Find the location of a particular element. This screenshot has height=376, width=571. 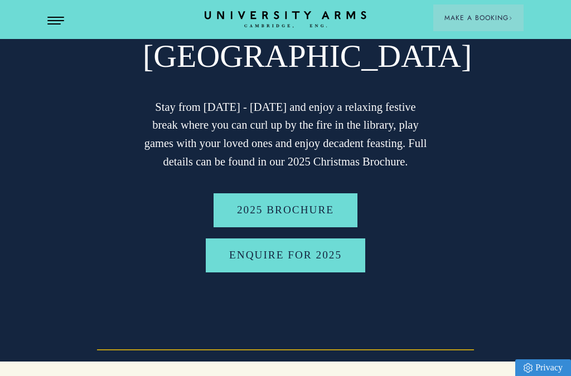

a: 2025 BROCHURE is located at coordinates (285, 210).